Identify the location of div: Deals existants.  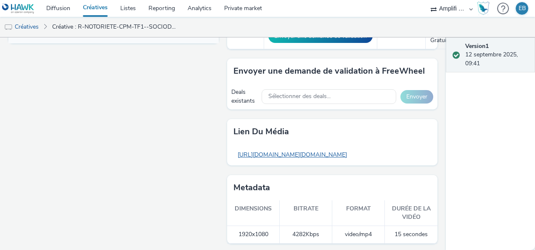
(244, 96).